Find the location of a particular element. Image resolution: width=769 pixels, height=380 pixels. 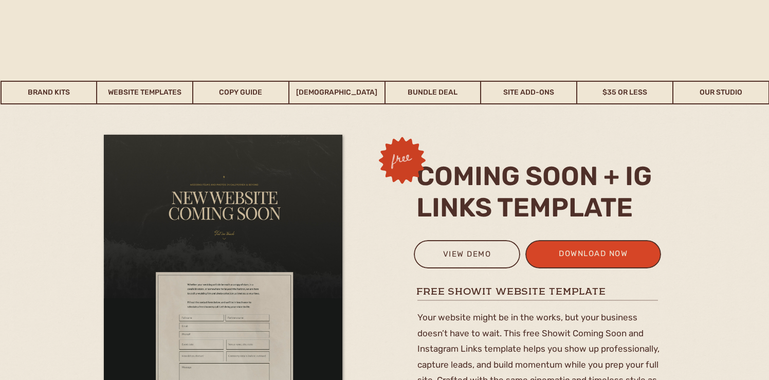

a: Copy Guide is located at coordinates (241, 93).